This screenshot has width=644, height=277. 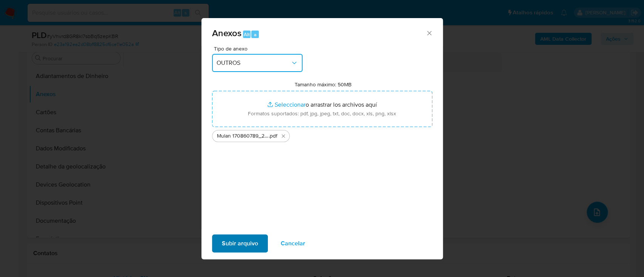 I want to click on span: a, so click(x=255, y=34).